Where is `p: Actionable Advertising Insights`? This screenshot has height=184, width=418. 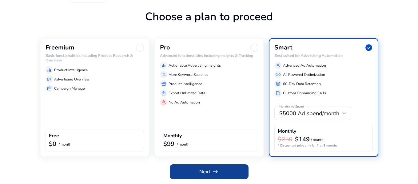
p: Actionable Advertising Insights is located at coordinates (195, 66).